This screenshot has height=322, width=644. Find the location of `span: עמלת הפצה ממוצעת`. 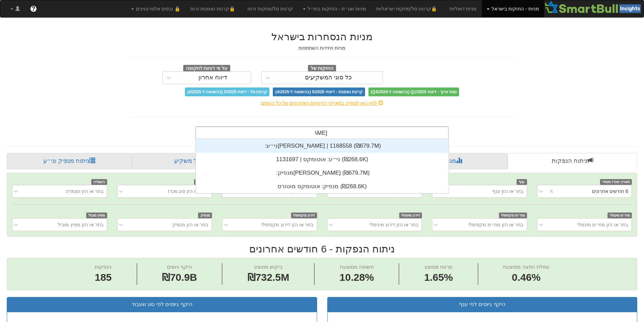

span: עמלת הפצה ממוצעת is located at coordinates (526, 267).